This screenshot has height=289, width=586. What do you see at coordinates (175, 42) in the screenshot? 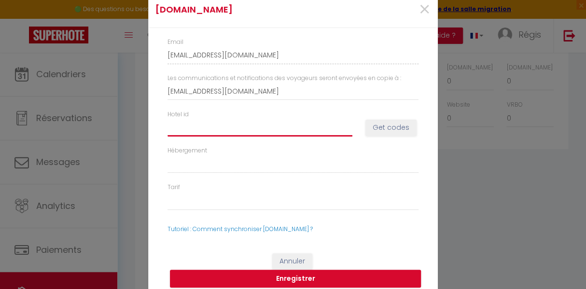
I see `label: Email` at bounding box center [175, 42].